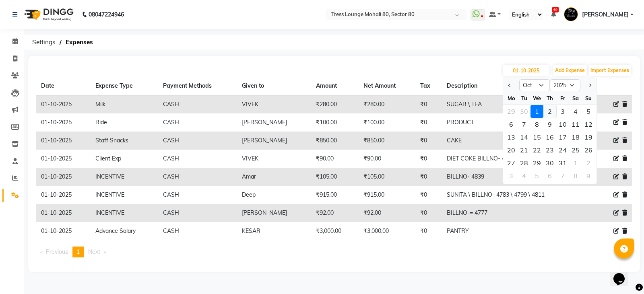 The image size is (644, 294). Describe the element at coordinates (588, 137) in the screenshot. I see `div: 19` at that location.